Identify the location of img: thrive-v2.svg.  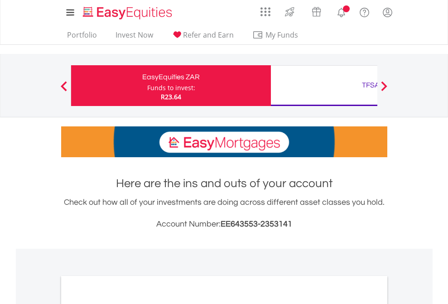
(289, 12).